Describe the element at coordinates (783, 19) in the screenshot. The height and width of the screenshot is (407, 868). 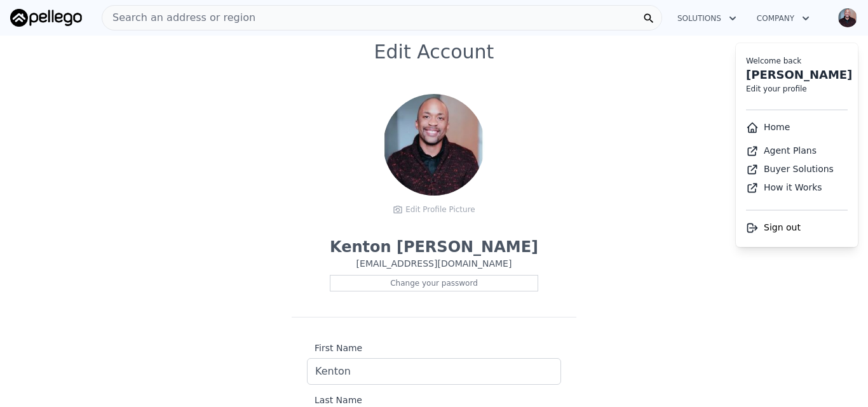
I see `button: Company` at that location.